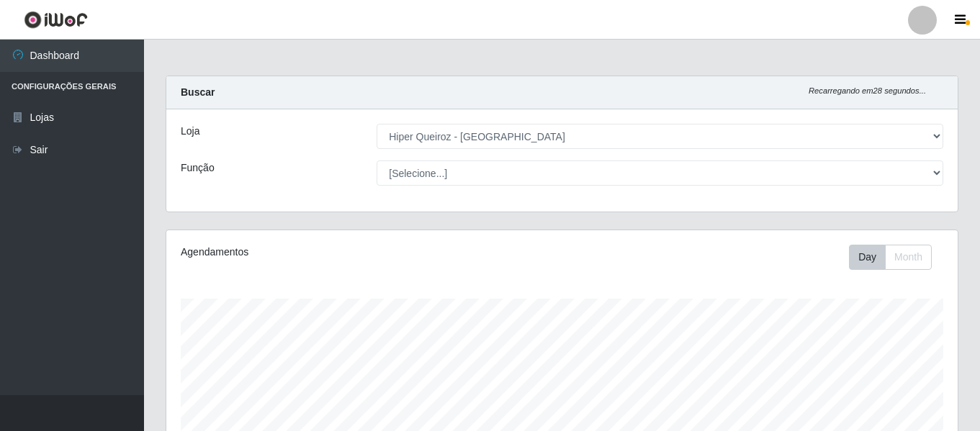  Describe the element at coordinates (197, 92) in the screenshot. I see `strong: Buscar` at that location.